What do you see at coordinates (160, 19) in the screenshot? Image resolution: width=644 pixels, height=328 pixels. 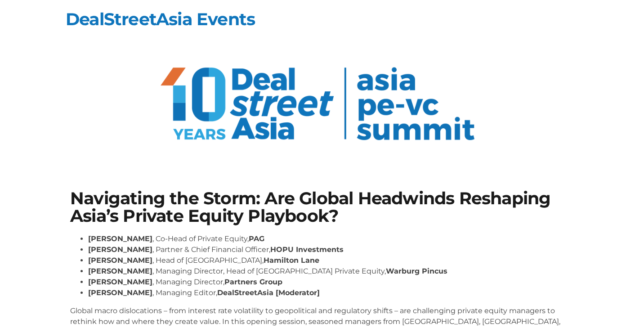 I see `a: DealStreetAsia Events` at bounding box center [160, 19].